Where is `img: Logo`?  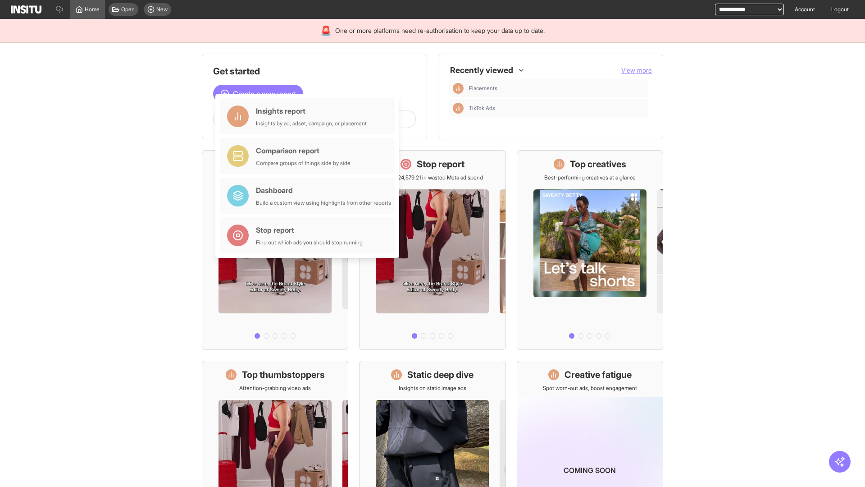 img: Logo is located at coordinates (26, 9).